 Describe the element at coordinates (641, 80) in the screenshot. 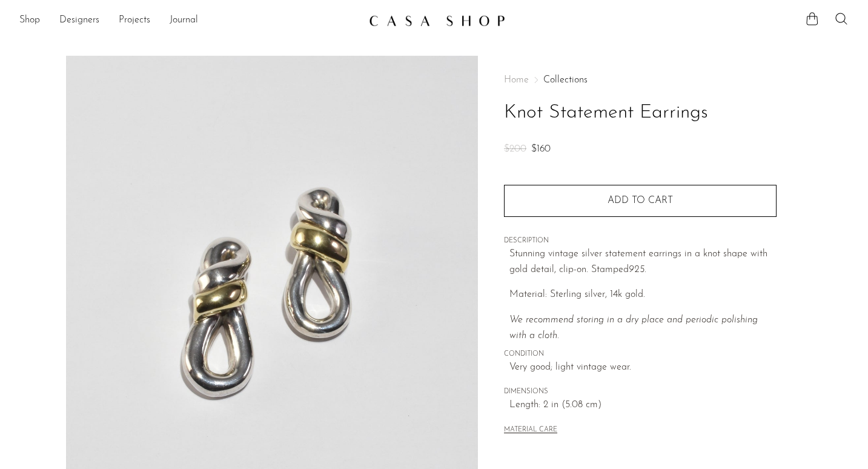

I see `nav: Breadcrumbs` at that location.